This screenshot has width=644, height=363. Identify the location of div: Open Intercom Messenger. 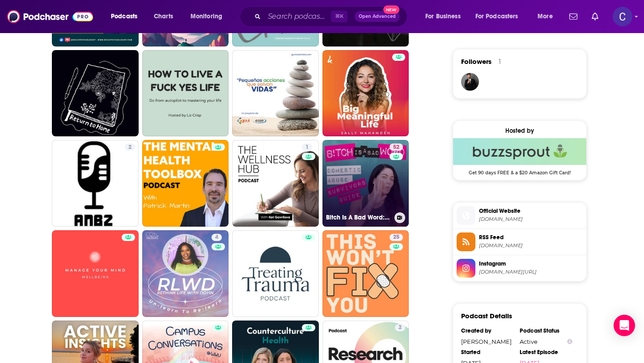
(624, 325).